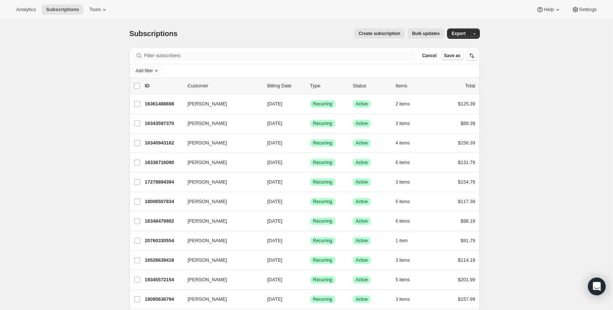 This screenshot has width=613, height=310. What do you see at coordinates (597, 287) in the screenshot?
I see `div: Open Intercom Messenger` at bounding box center [597, 287].